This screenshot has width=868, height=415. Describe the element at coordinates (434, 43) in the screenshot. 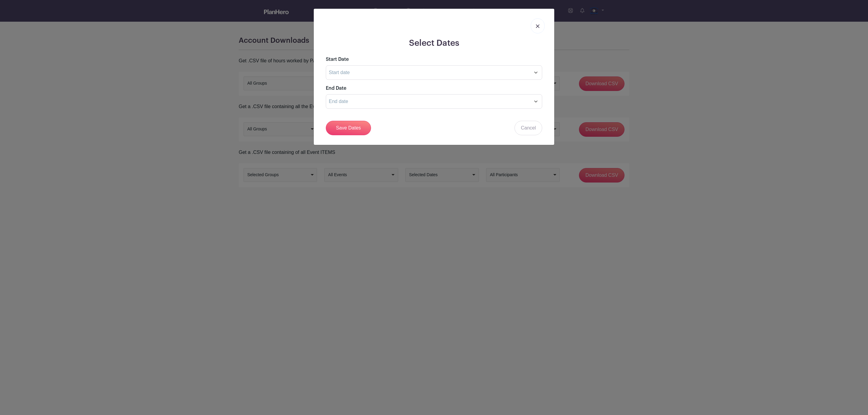

I see `h3: Select Dates` at that location.